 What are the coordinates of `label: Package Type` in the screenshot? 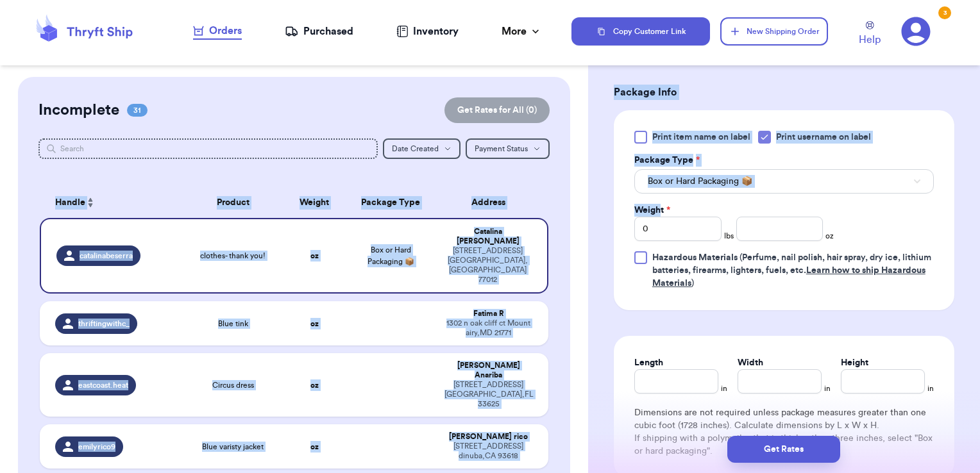 It's located at (667, 161).